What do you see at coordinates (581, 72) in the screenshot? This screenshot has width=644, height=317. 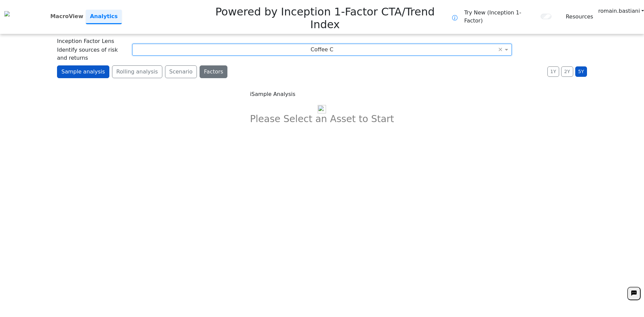 I see `button: 5Y` at bounding box center [581, 72].